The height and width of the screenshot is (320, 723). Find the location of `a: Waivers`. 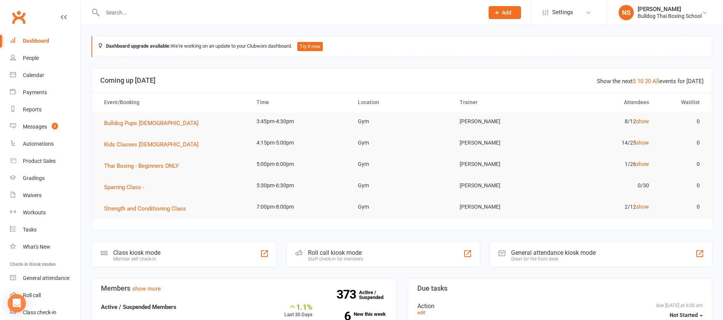

a: Waivers is located at coordinates (45, 195).